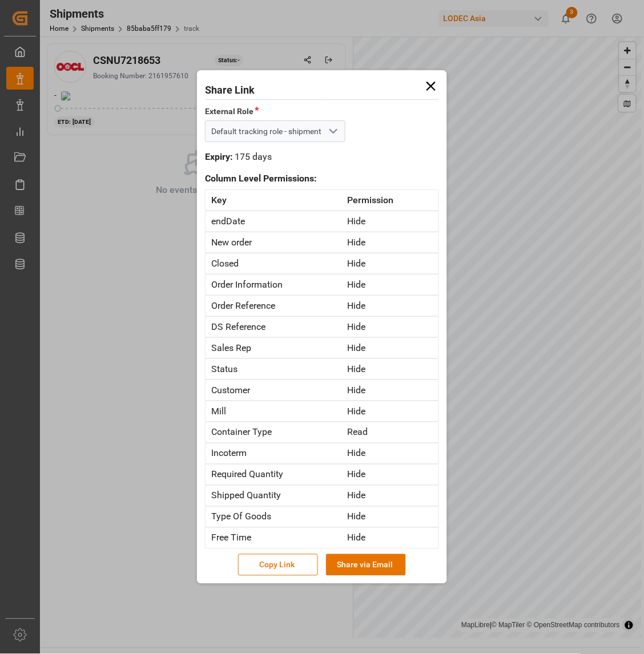 The height and width of the screenshot is (654, 644). Describe the element at coordinates (278, 565) in the screenshot. I see `button: Copy Link` at that location.